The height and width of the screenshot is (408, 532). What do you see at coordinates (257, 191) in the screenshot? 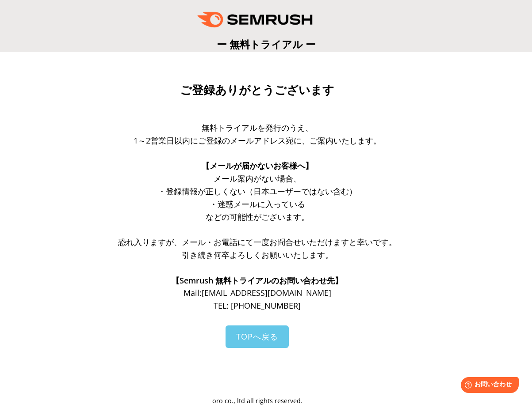
I see `span: ・登録情報が正しくない（日本ユーザーではない含む）` at bounding box center [257, 191].